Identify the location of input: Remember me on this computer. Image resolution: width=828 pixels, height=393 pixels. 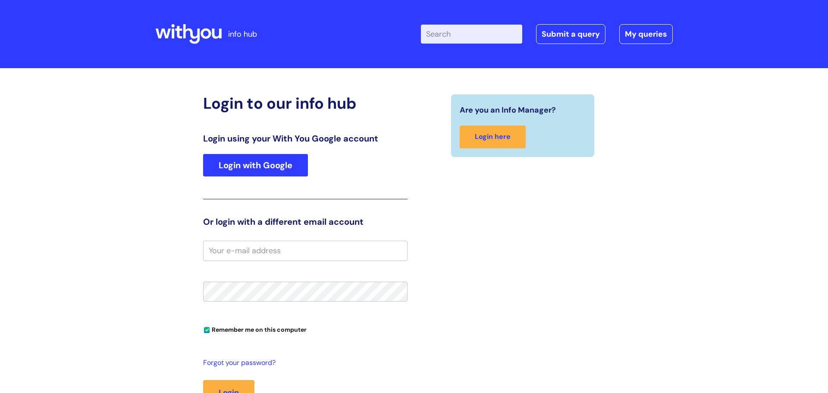
(207, 330).